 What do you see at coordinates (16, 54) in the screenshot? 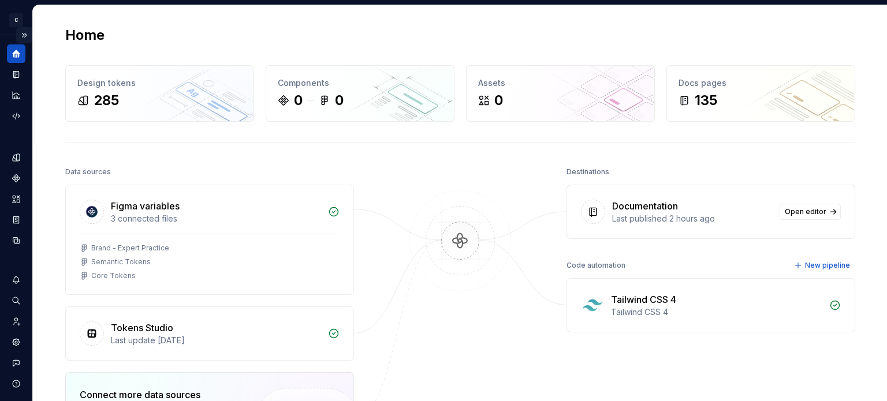
I see `a: Home` at bounding box center [16, 54].